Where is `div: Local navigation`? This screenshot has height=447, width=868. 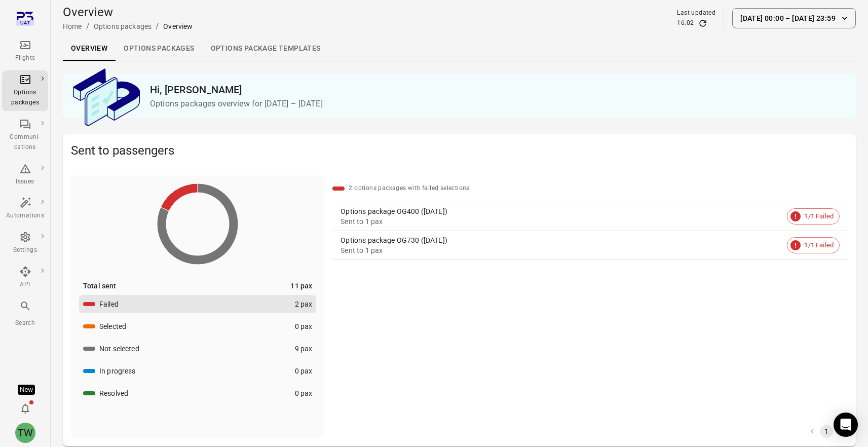 div: Local navigation is located at coordinates (459, 49).